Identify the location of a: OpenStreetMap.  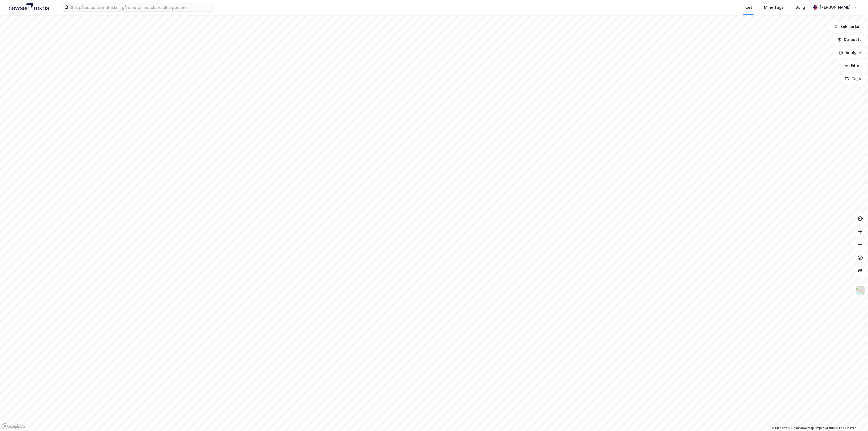
(800, 428).